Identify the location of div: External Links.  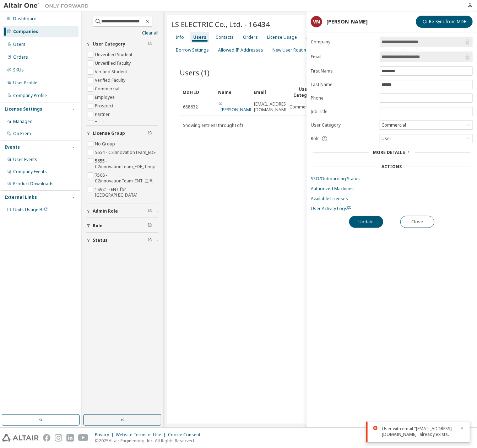
(20, 198).